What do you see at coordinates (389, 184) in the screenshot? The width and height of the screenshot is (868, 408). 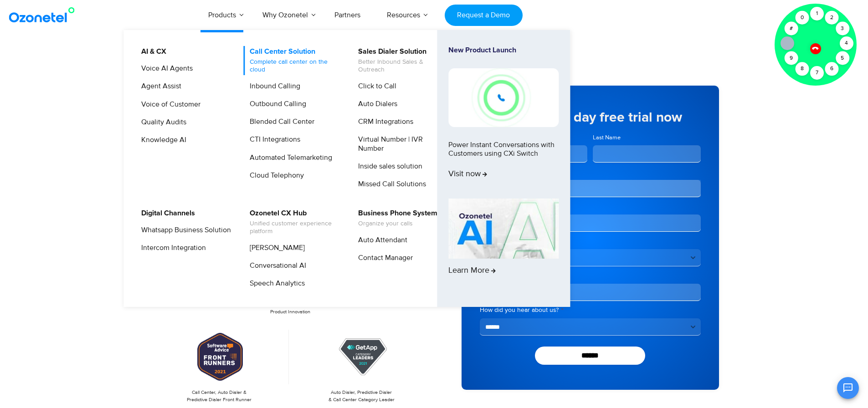 I see `a: Missed Call Solutions` at bounding box center [389, 184].